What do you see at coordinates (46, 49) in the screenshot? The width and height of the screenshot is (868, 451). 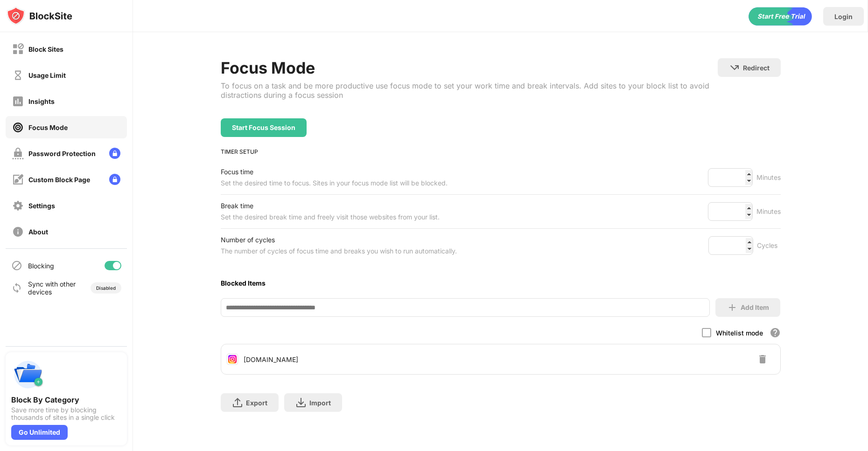 I see `div: Block Sites` at bounding box center [46, 49].